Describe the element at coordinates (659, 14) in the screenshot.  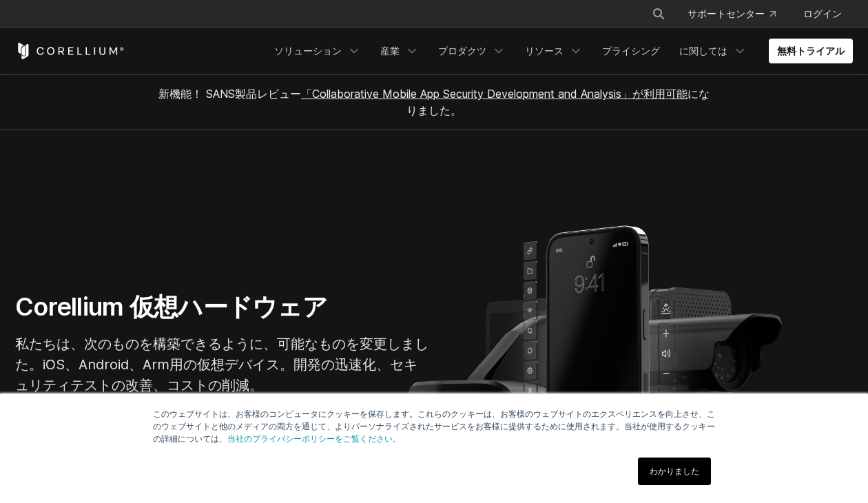
I see `button: 捜索` at that location.